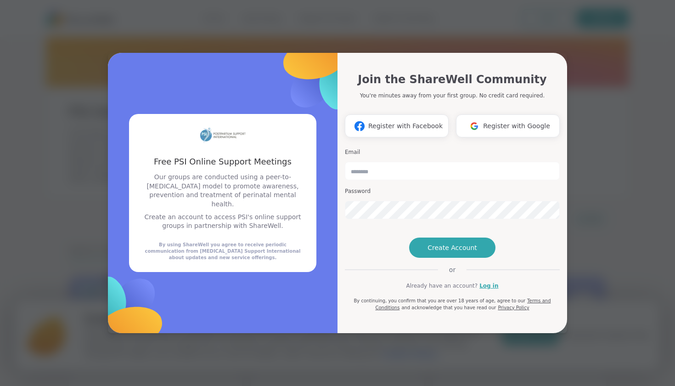 The image size is (675, 386). What do you see at coordinates (406, 126) in the screenshot?
I see `span: Register with Facebook` at bounding box center [406, 126].